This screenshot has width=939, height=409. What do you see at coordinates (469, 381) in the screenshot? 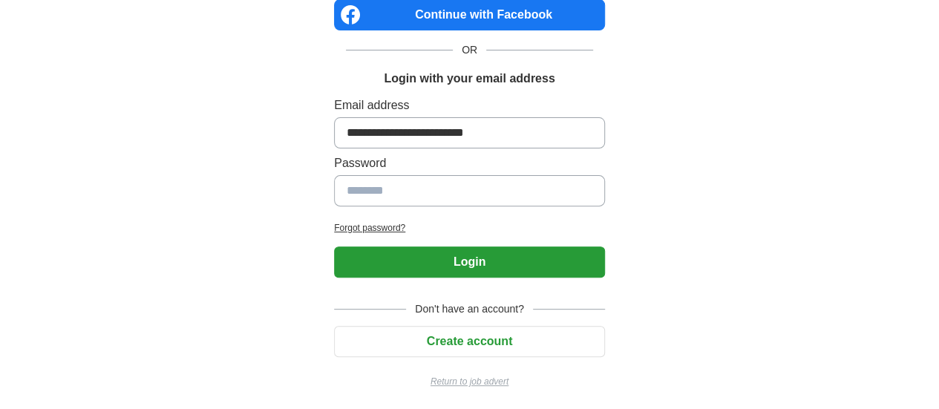
I see `a: Return to job advert` at bounding box center [469, 381].